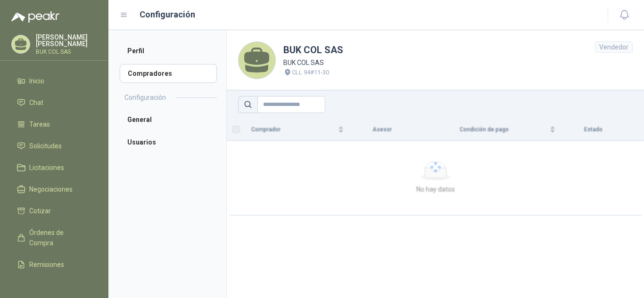 The width and height of the screenshot is (644, 298). What do you see at coordinates (167, 15) in the screenshot?
I see `h1: Configuración` at bounding box center [167, 15].